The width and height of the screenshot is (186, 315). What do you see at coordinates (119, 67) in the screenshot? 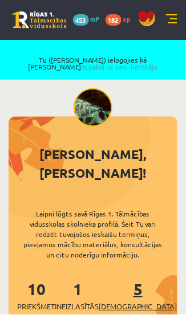
I see `a: Atpakaļ uz savu lietotāju` at bounding box center [119, 67].